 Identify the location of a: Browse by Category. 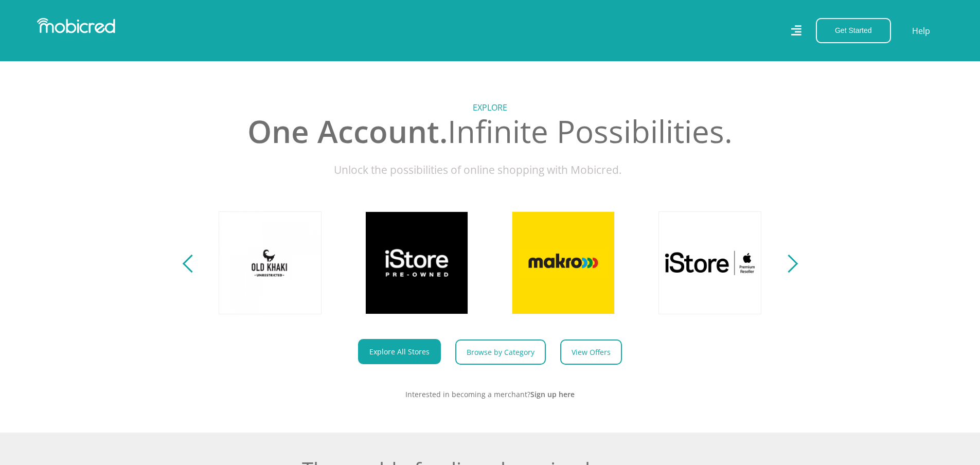
(500, 351).